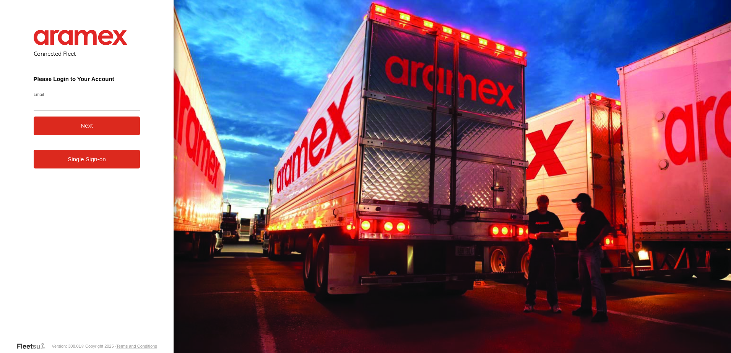  Describe the element at coordinates (34, 346) in the screenshot. I see `a: Visit our Website` at that location.